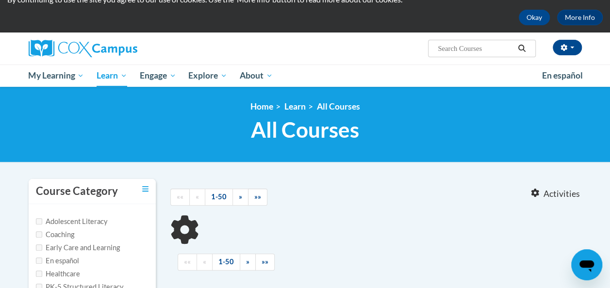 Image resolution: width=610 pixels, height=288 pixels. What do you see at coordinates (112, 76) in the screenshot?
I see `span: Learn` at bounding box center [112, 76].